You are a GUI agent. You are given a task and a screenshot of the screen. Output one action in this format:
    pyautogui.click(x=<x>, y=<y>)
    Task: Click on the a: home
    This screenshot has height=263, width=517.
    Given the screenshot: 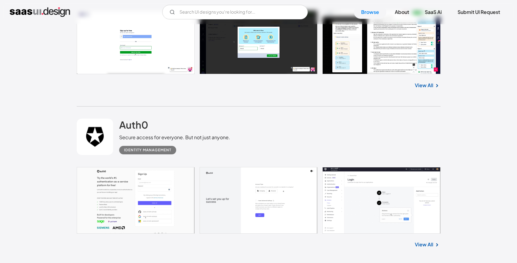 What is the action you would take?
    pyautogui.click(x=40, y=12)
    